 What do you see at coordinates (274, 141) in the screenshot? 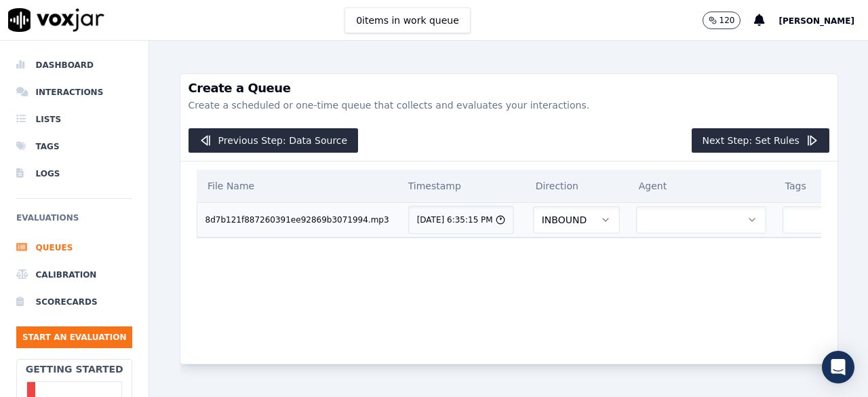
I see `button: Previous Step: Data Source` at bounding box center [274, 141].